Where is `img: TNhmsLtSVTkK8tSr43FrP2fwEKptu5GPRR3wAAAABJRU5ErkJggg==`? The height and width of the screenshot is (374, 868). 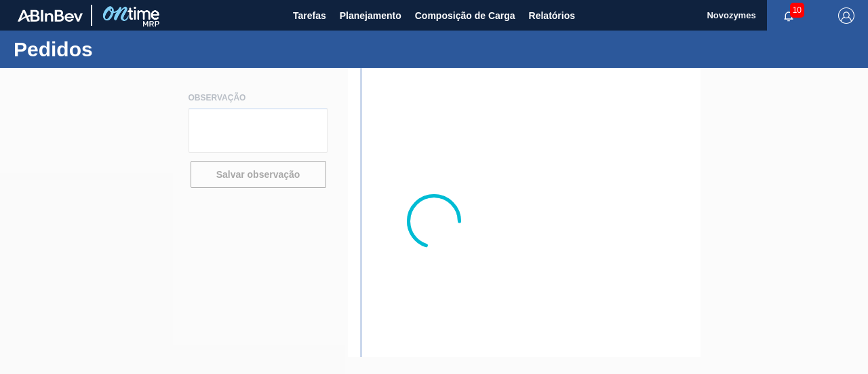 img: TNhmsLtSVTkK8tSr43FrP2fwEKptu5GPRR3wAAAABJRU5ErkJggg== is located at coordinates (50, 15).